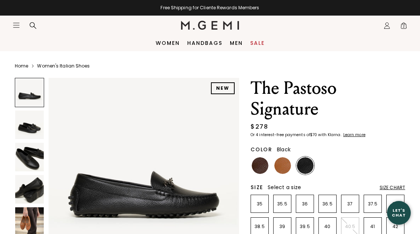 The height and width of the screenshot is (234, 420). What do you see at coordinates (350, 204) in the screenshot?
I see `p: 37` at bounding box center [350, 204].